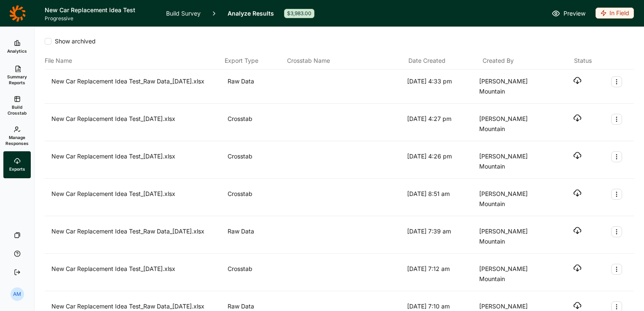 The height and width of the screenshot is (311, 644). Describe the element at coordinates (615, 13) in the screenshot. I see `div: In Field` at that location.